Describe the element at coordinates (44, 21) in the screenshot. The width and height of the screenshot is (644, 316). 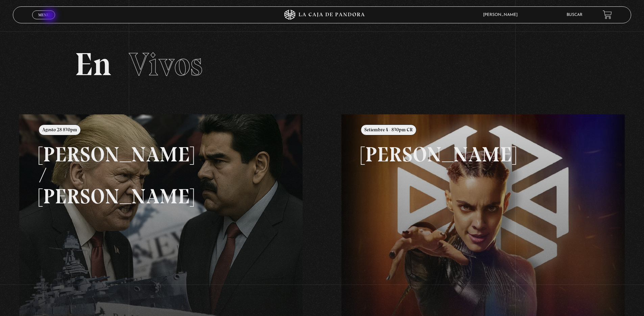
I see `span: Cerrar` at that location.